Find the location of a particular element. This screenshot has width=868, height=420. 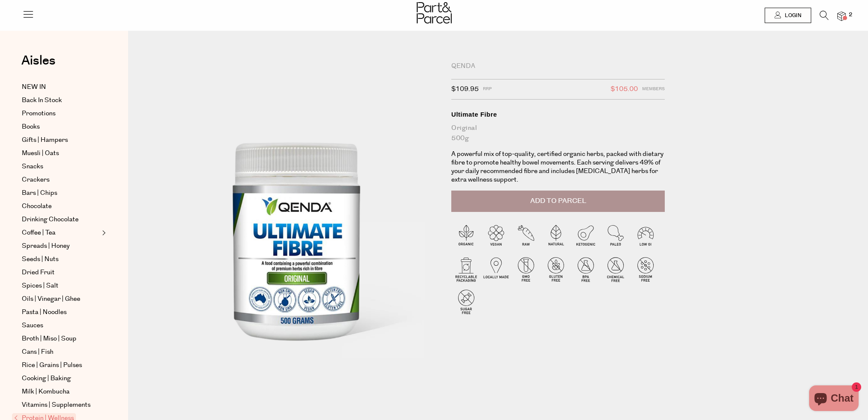

a: Oils | Vinegar | Ghee is located at coordinates (60, 299).